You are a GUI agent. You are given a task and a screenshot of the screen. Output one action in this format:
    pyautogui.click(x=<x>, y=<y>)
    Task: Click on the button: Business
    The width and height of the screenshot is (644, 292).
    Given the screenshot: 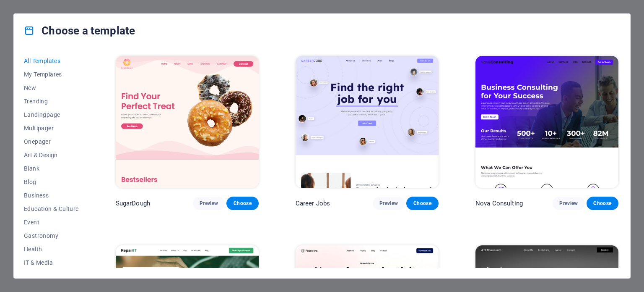 What is the action you would take?
    pyautogui.click(x=51, y=195)
    